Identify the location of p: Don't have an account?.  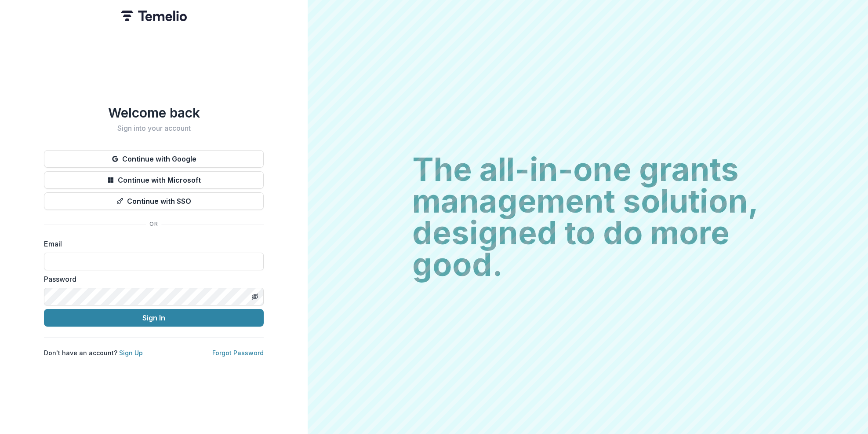
(93, 352).